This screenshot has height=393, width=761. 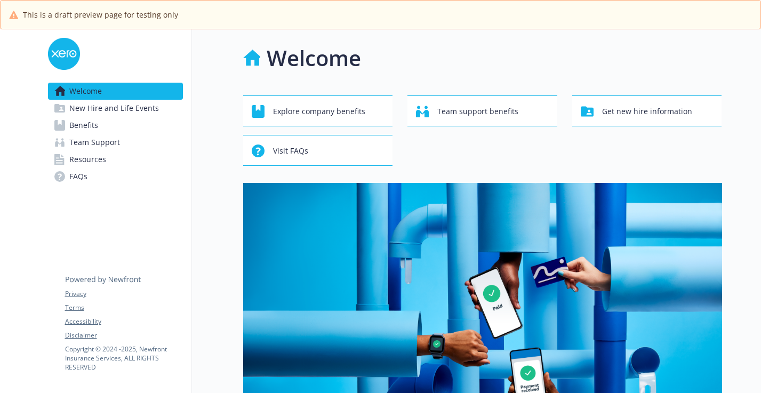 I want to click on h1: Welcome, so click(x=314, y=58).